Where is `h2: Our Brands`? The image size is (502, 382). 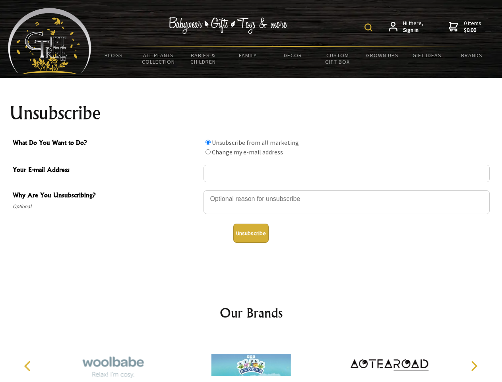
h2: Our Brands is located at coordinates (251, 312).